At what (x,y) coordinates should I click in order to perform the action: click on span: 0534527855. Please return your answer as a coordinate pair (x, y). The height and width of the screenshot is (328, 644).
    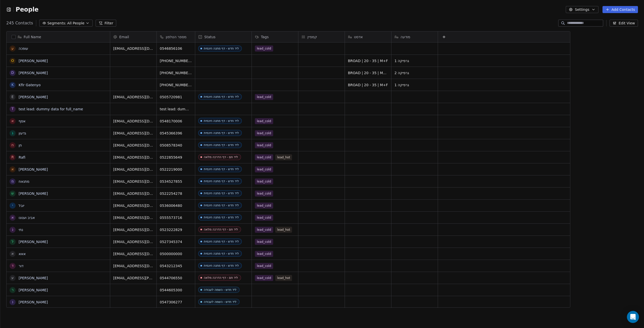
    Looking at the image, I should click on (176, 182).